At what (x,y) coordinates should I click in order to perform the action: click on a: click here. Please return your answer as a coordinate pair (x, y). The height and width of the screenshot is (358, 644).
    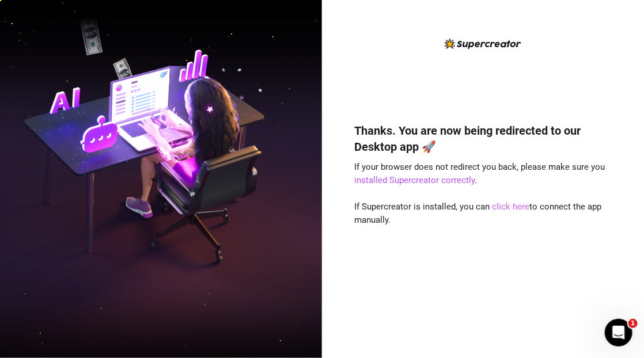
    Looking at the image, I should click on (512, 207).